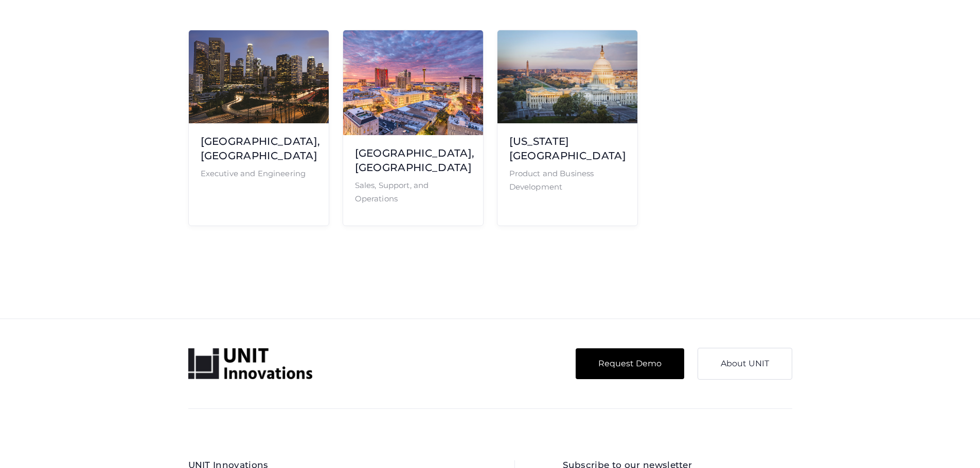 This screenshot has height=468, width=980. I want to click on p: Executive and Engineering, so click(259, 174).